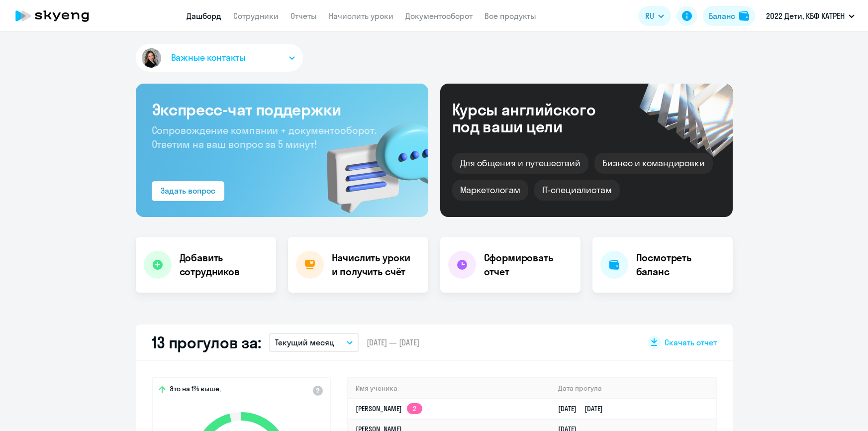 This screenshot has width=868, height=431. Describe the element at coordinates (438, 16) in the screenshot. I see `a: Документооборот` at that location.